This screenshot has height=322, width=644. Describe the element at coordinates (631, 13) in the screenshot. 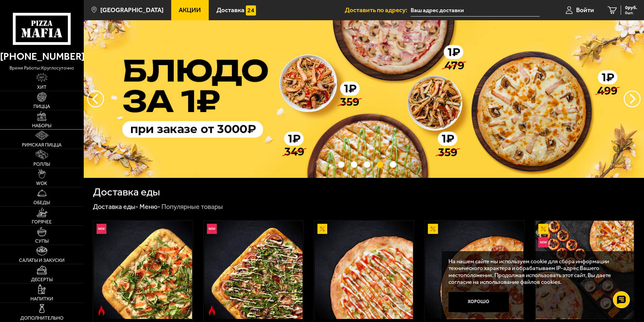

I see `span: 0 шт.` at that location.